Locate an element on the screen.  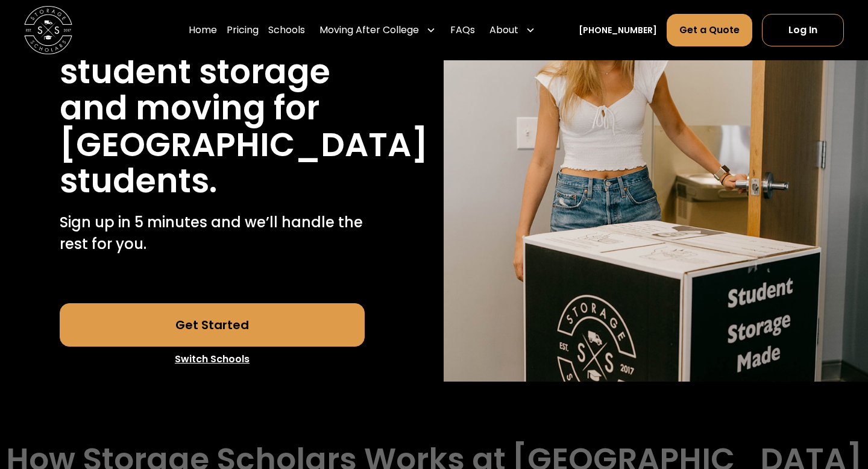
a: Pricing is located at coordinates (242, 30).